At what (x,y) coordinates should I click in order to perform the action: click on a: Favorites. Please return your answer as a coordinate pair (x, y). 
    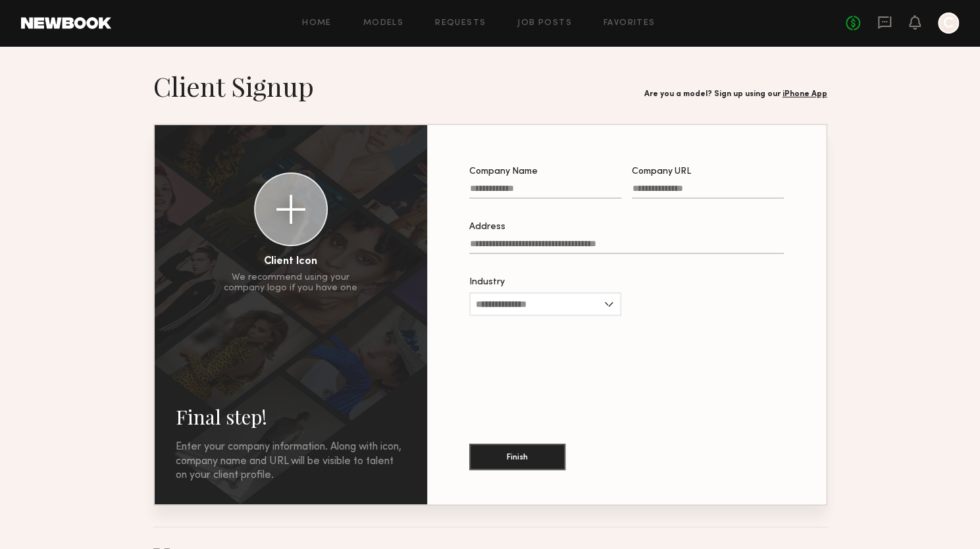
    Looking at the image, I should click on (629, 23).